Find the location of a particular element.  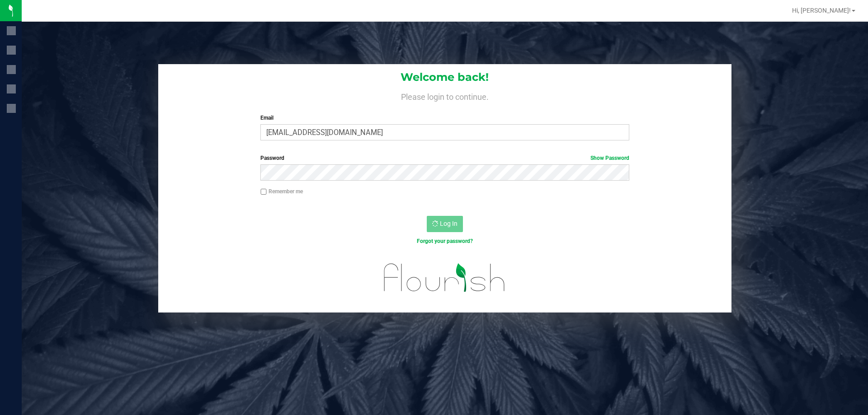

a: Show Password is located at coordinates (610, 158).